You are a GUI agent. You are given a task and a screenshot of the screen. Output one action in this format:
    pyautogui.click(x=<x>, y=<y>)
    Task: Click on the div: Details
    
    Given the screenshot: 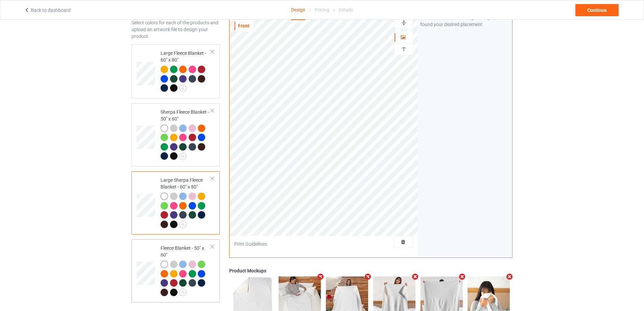 What is the action you would take?
    pyautogui.click(x=345, y=10)
    